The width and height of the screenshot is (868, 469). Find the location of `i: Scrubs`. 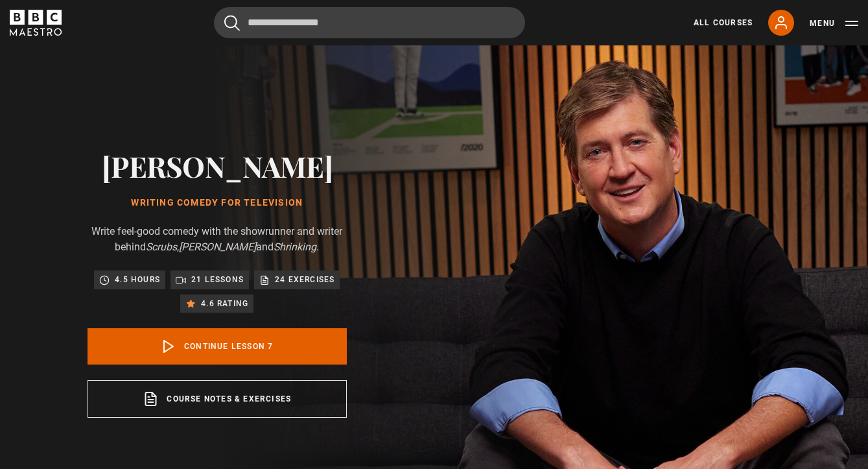

i: Scrubs is located at coordinates (162, 246).